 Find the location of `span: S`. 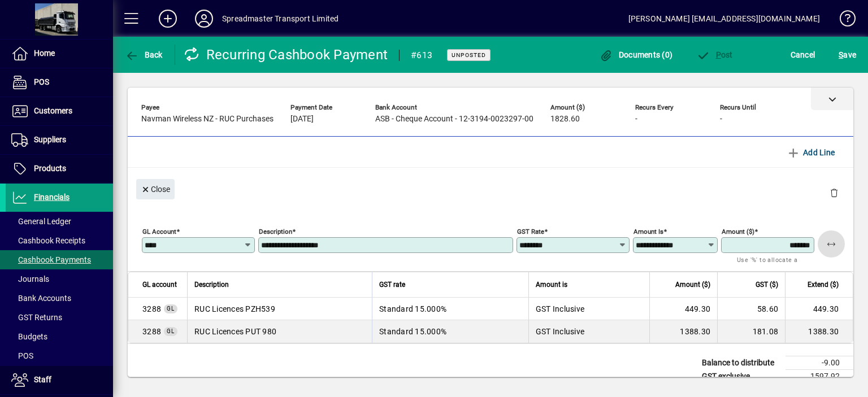

span: S is located at coordinates (841, 55).